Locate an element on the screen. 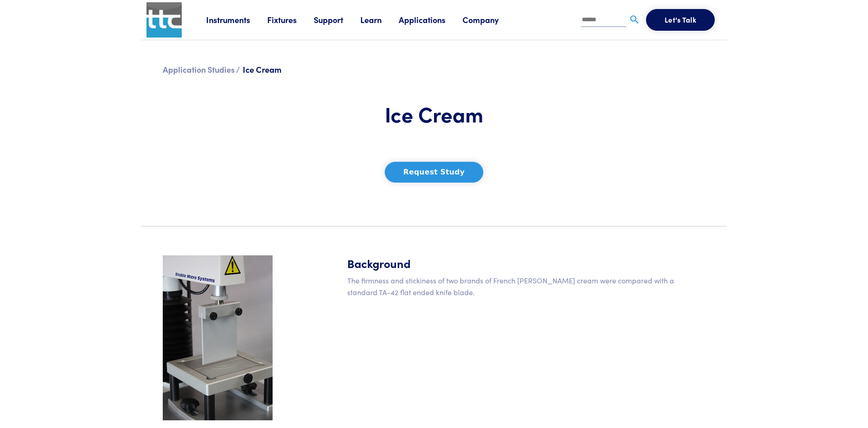 This screenshot has height=428, width=868. a: Learn is located at coordinates (379, 20).